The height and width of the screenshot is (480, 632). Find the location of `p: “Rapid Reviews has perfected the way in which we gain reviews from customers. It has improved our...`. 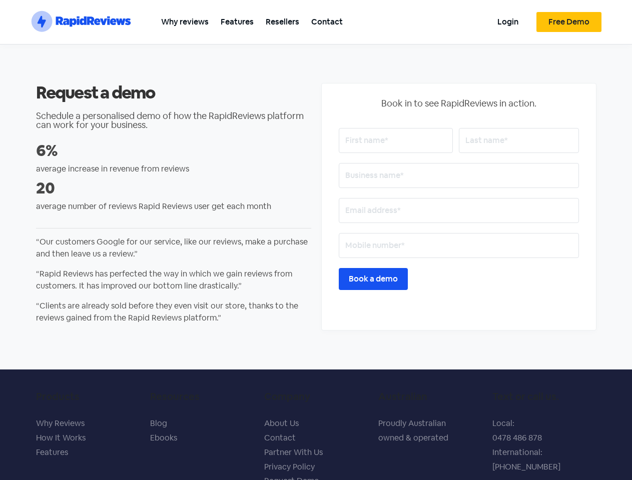

p: “Rapid Reviews has perfected the way in which we gain reviews from customers. It has improved our... is located at coordinates (174, 280).